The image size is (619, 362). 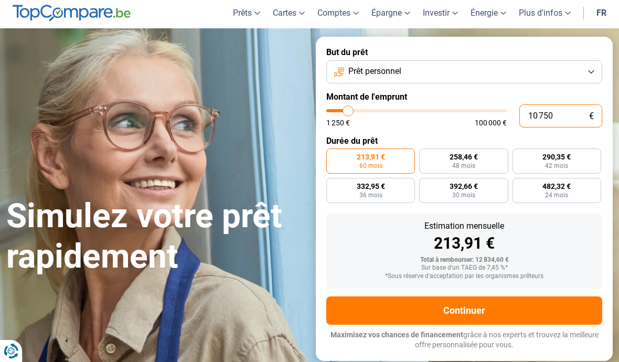 What do you see at coordinates (463, 166) in the screenshot?
I see `span: 48 mois` at bounding box center [463, 166].